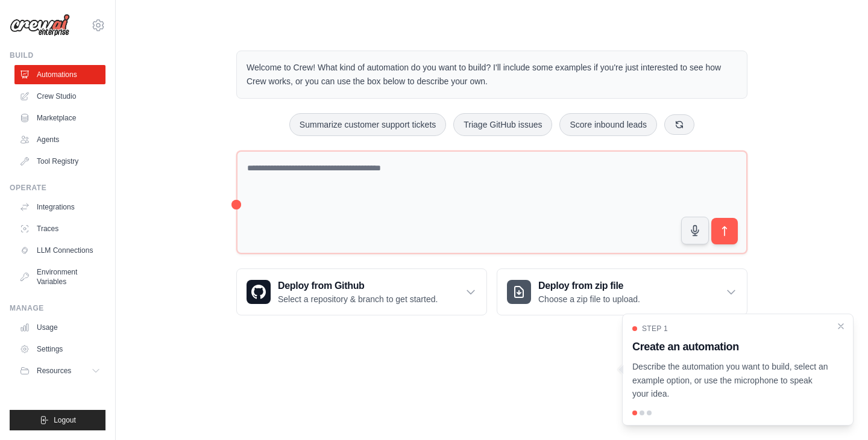 The height and width of the screenshot is (440, 868). Describe the element at coordinates (60, 208) in the screenshot. I see `a: Integrations` at that location.